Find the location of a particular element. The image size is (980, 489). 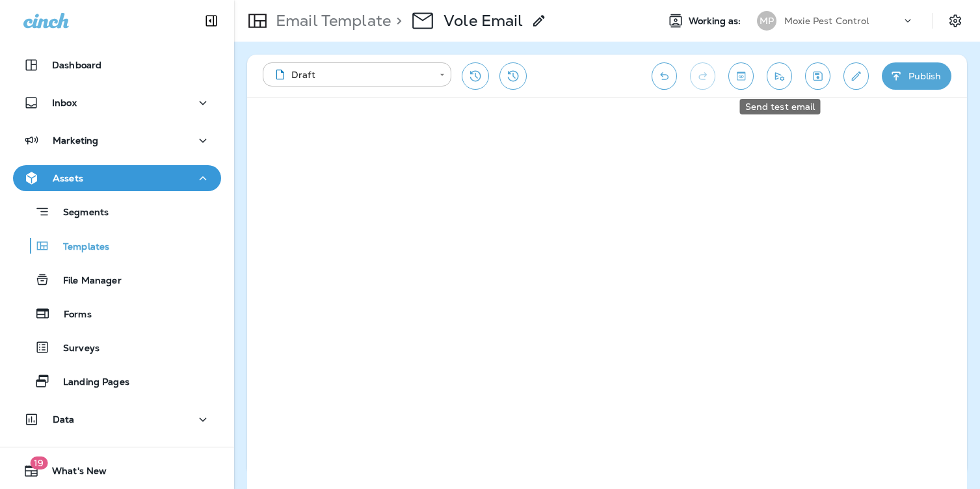

button: 19What's New is located at coordinates (117, 471).